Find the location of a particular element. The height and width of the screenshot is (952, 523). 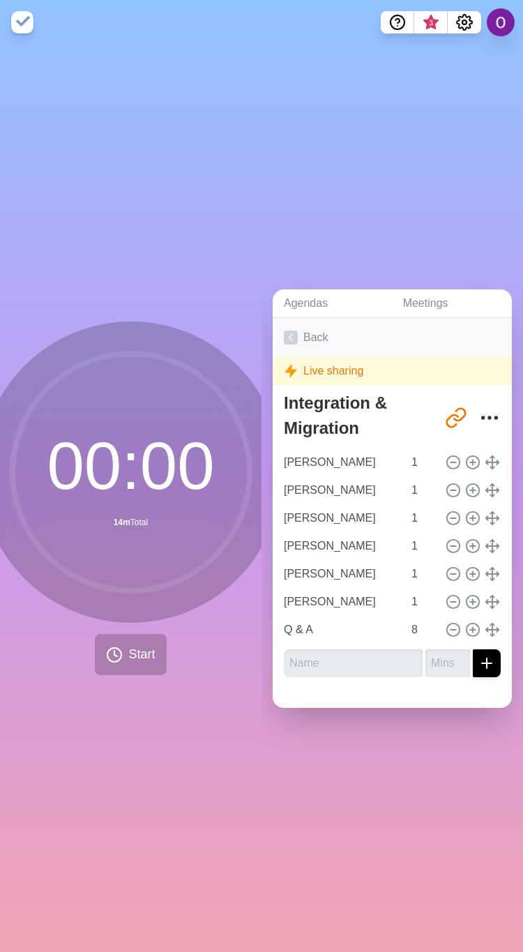

button: Help is located at coordinates (397, 22).